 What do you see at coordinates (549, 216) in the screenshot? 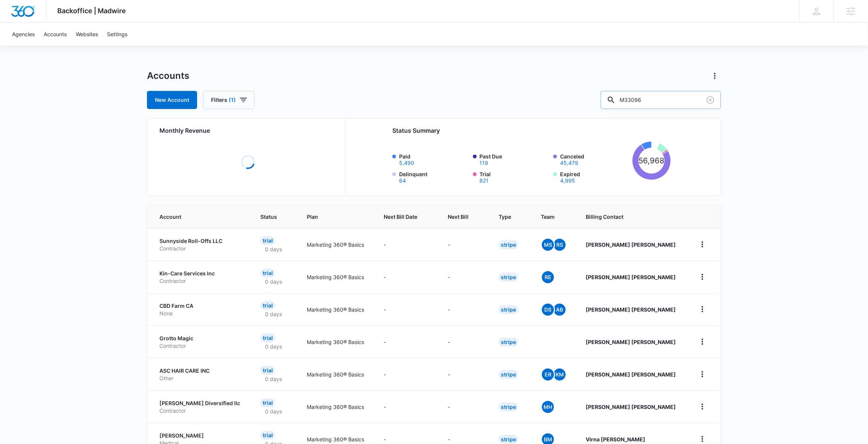
I see `span: Team` at bounding box center [549, 216].